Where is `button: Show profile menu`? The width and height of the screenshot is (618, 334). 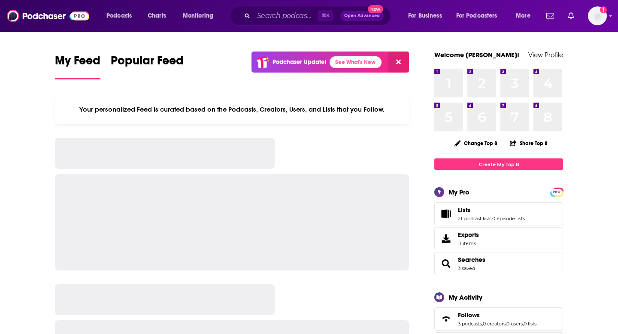 button: Show profile menu is located at coordinates (598, 16).